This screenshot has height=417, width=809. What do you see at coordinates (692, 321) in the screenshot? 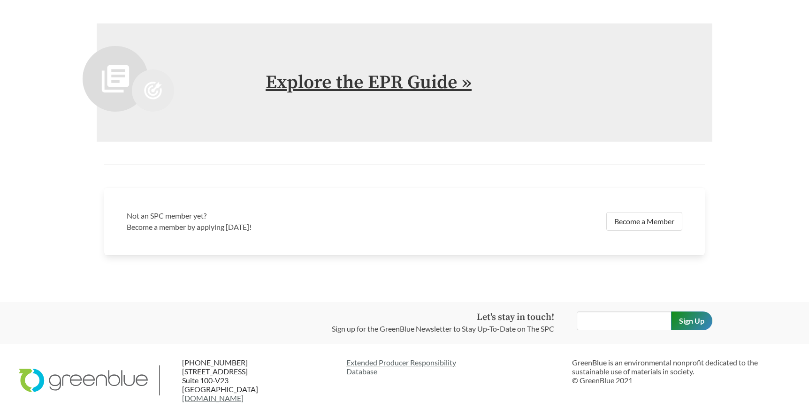
I see `input: Sign Up` at bounding box center [692, 321].